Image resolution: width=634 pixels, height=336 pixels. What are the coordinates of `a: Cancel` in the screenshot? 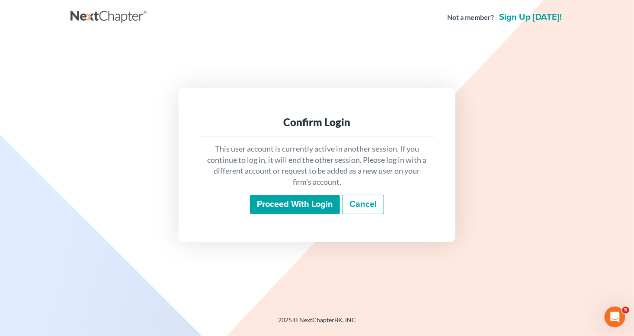 It's located at (363, 205).